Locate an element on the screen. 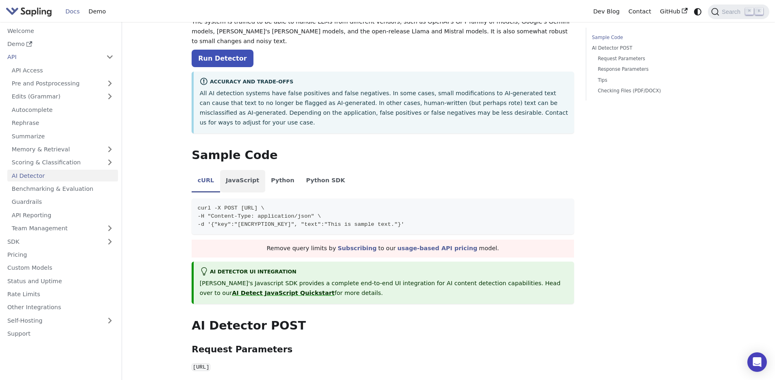 The height and width of the screenshot is (380, 775). h2: AI Detector POST is located at coordinates (383, 326).